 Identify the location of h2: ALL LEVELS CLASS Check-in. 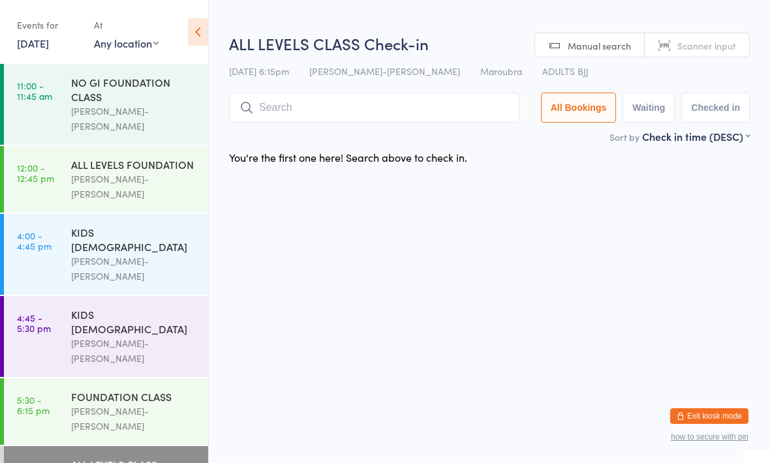
(490, 43).